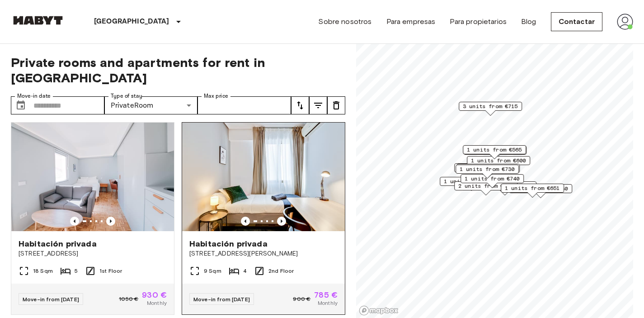  Describe the element at coordinates (485, 186) in the screenshot. I see `span: 2 units from €500` at that location.